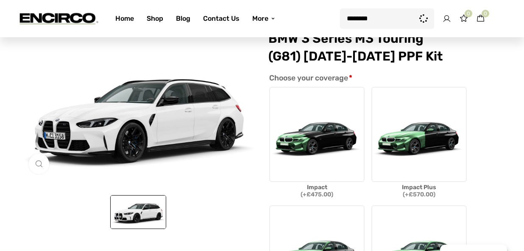 The height and width of the screenshot is (251, 524). Describe the element at coordinates (317, 188) in the screenshot. I see `span: Impact` at that location.